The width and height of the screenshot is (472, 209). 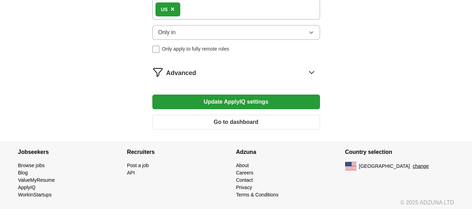 What do you see at coordinates (236, 33) in the screenshot?
I see `button: Only in` at bounding box center [236, 33].